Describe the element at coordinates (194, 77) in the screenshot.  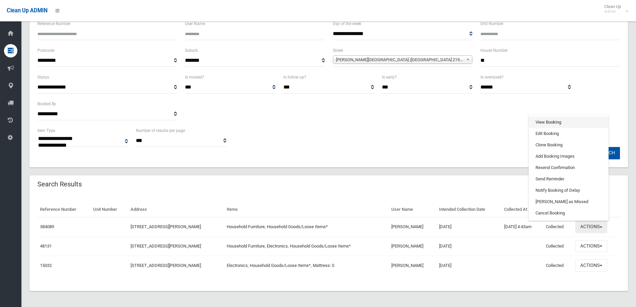
I see `label: Is missed?` at that location.